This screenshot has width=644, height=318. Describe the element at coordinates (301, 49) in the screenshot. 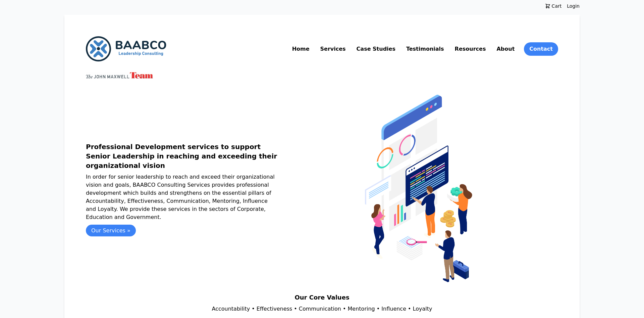

I see `a: Home` at that location.